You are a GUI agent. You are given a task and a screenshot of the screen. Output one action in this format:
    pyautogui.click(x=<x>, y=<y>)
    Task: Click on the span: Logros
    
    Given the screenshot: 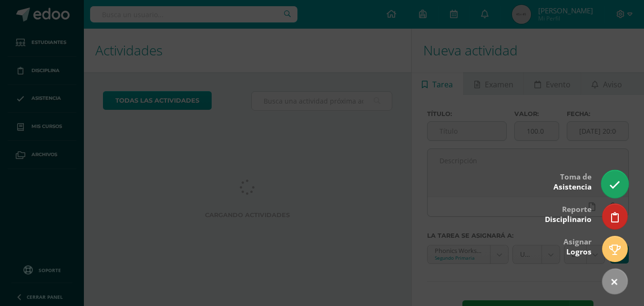 What is the action you would take?
    pyautogui.click(x=579, y=252)
    